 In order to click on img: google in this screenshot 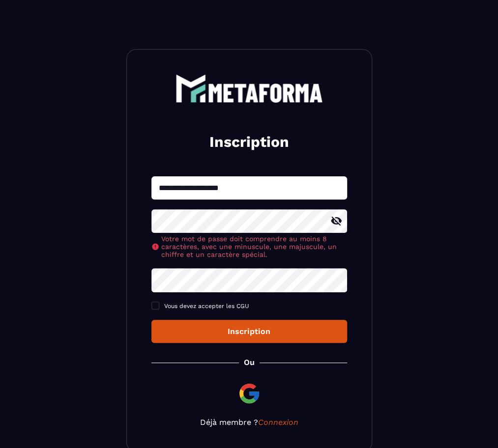, I will do `click(249, 393)`.